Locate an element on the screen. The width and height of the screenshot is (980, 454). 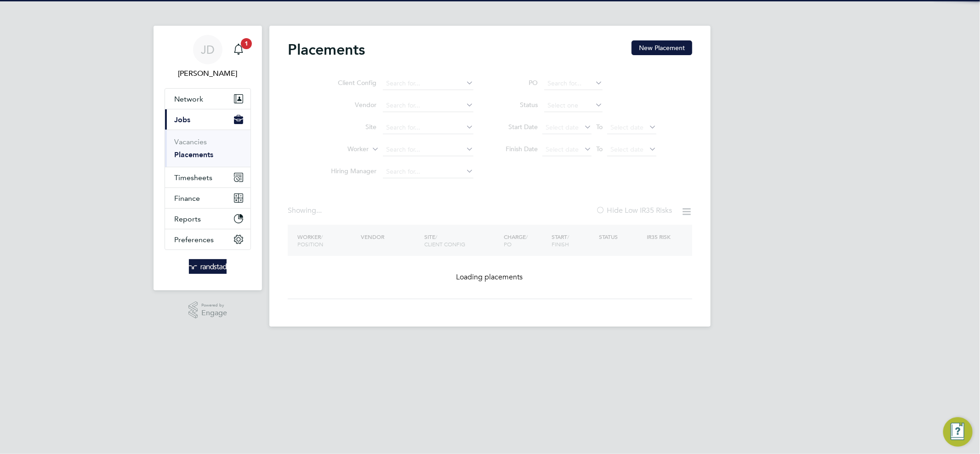
span: Powered by is located at coordinates (214, 306).